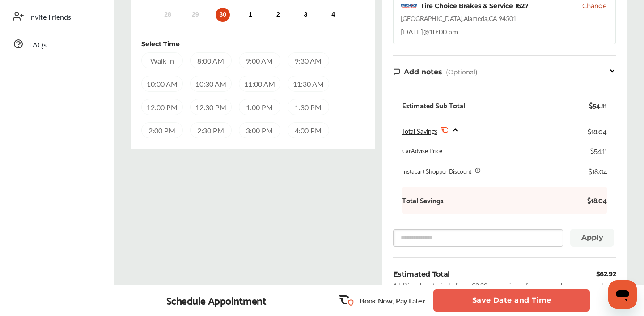 The image size is (644, 316). I want to click on div: 9:30 AM, so click(308, 60).